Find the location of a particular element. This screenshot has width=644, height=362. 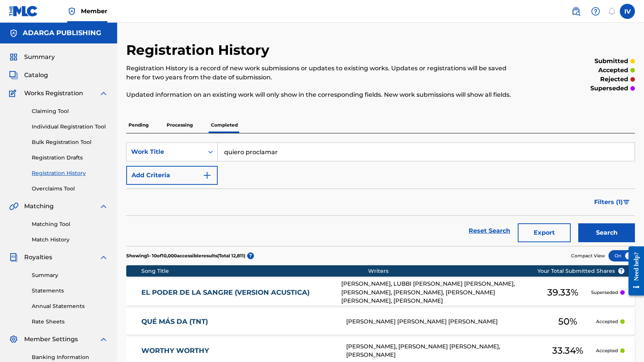

img: Summary is located at coordinates (13, 57).